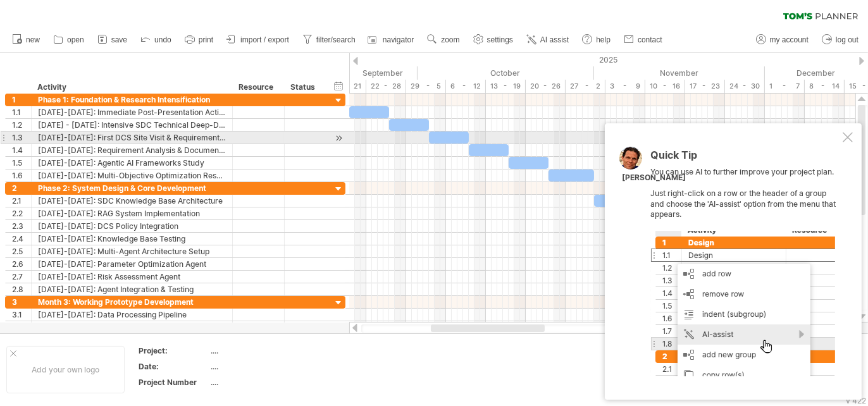 This screenshot has width=868, height=406. What do you see at coordinates (494, 40) in the screenshot?
I see `a: settings` at bounding box center [494, 40].